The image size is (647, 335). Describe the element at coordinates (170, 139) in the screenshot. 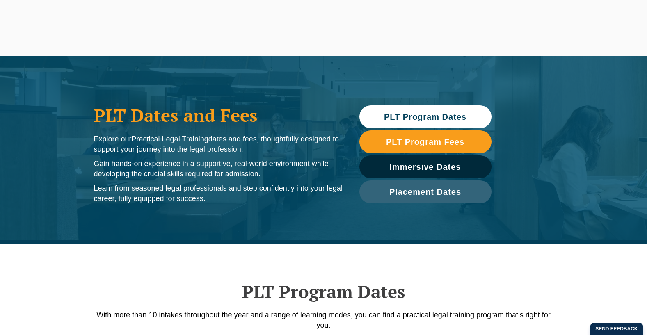

I see `span: Practical Legal Training` at that location.